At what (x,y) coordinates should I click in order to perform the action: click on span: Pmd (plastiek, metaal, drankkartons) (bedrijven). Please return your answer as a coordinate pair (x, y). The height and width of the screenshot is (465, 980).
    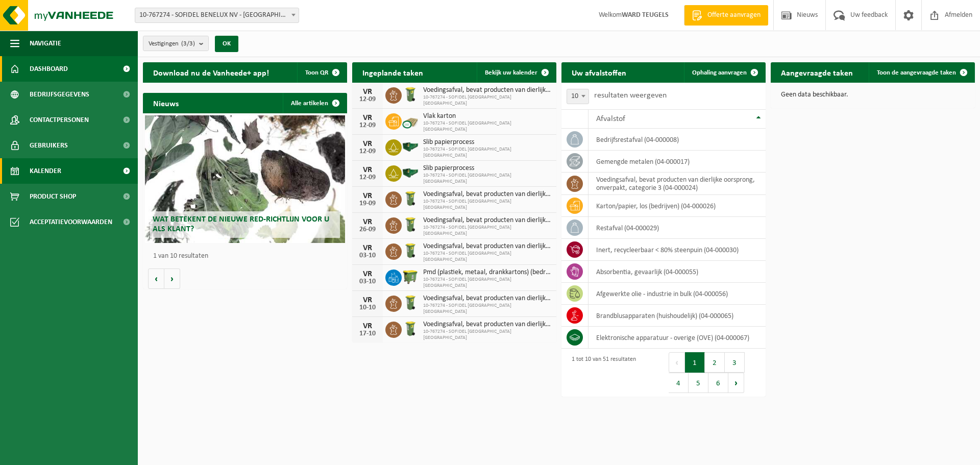
    Looking at the image, I should click on (487, 272).